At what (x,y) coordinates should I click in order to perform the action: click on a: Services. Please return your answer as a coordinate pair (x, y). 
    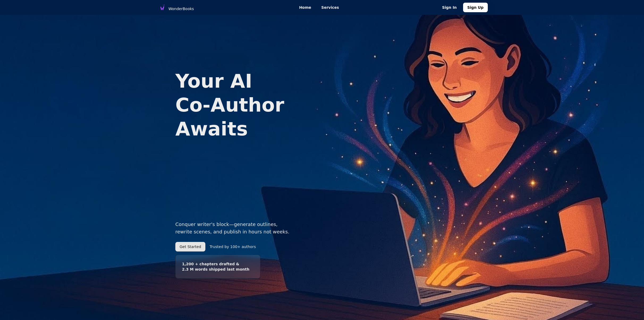
    Looking at the image, I should click on (330, 8).